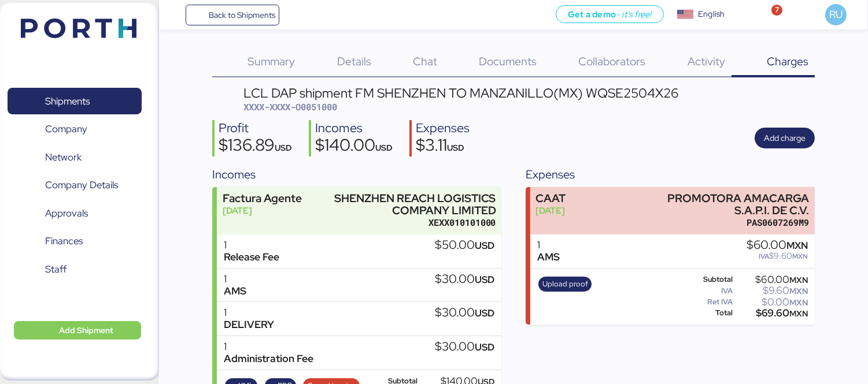 The height and width of the screenshot is (384, 868). What do you see at coordinates (66, 213) in the screenshot?
I see `span: Approvals` at bounding box center [66, 213].